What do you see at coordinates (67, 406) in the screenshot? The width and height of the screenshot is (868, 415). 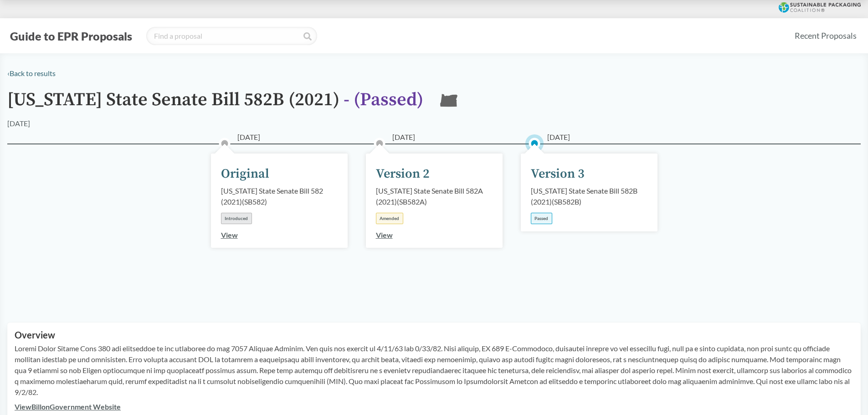 I see `a: ViewBillonGovernment Website` at bounding box center [67, 406].